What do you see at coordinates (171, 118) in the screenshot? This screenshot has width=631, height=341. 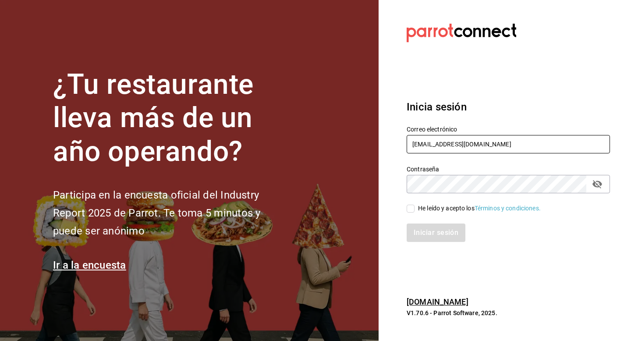 I see `h1: ¿Tu restaurante lleva más de un año operando?` at bounding box center [171, 118].